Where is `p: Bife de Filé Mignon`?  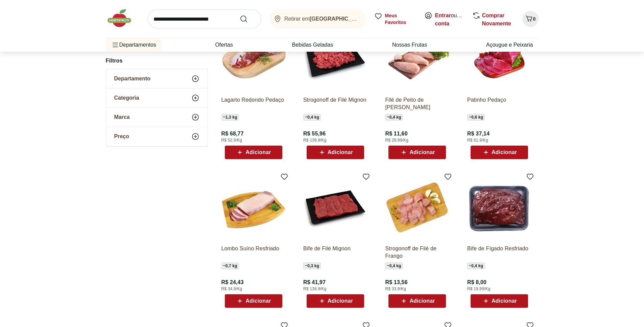 p: Bife de Filé Mignon is located at coordinates (335, 252).